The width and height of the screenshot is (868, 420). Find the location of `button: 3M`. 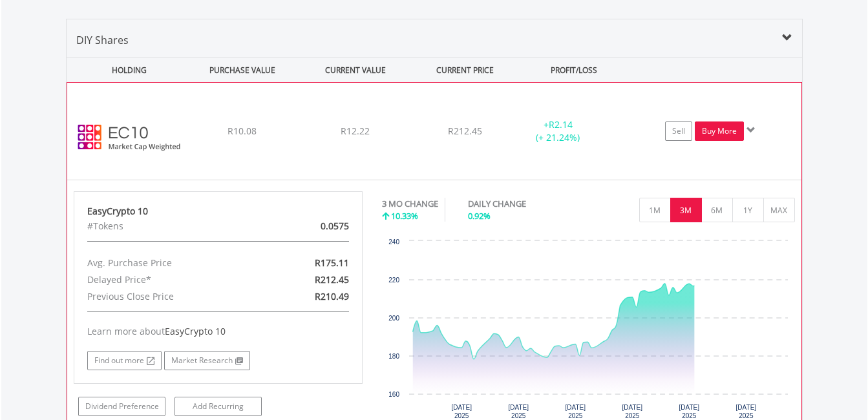

button: 3M is located at coordinates (686, 210).